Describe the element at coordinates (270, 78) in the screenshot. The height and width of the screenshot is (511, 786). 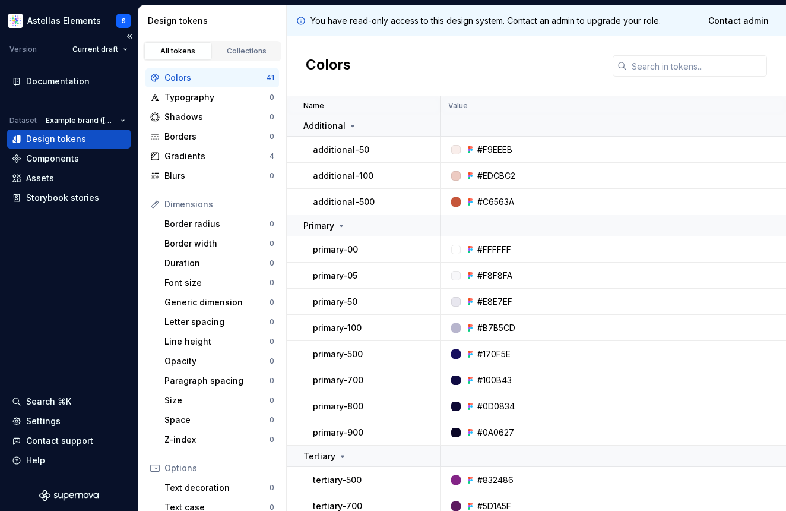
I see `div: 41` at that location.